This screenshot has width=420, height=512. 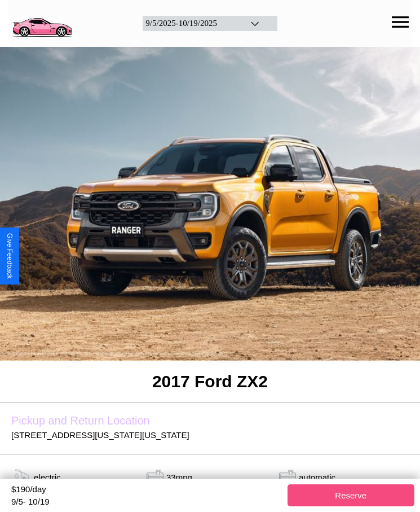 I want to click on img: logo, so click(x=42, y=22).